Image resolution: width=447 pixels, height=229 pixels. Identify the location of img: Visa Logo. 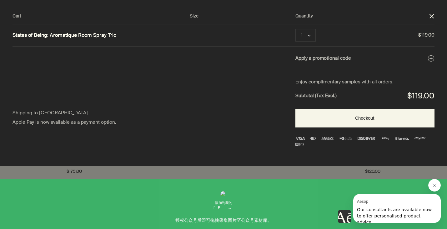
(300, 138).